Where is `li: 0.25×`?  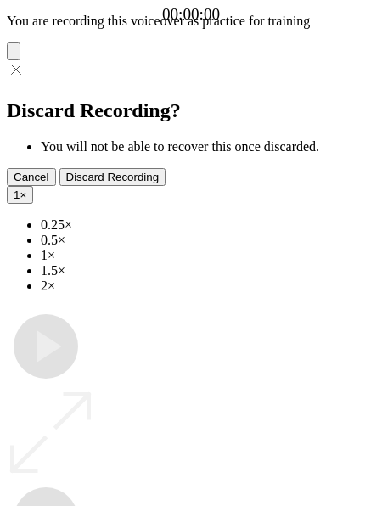
li: 0.25× is located at coordinates (208, 225).